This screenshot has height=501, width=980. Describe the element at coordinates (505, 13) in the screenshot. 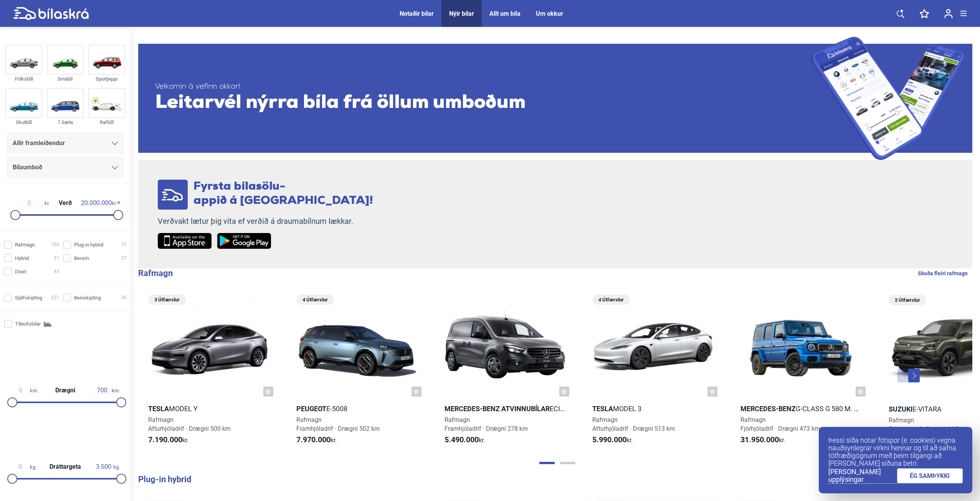

I see `div: Allt um bíla` at that location.